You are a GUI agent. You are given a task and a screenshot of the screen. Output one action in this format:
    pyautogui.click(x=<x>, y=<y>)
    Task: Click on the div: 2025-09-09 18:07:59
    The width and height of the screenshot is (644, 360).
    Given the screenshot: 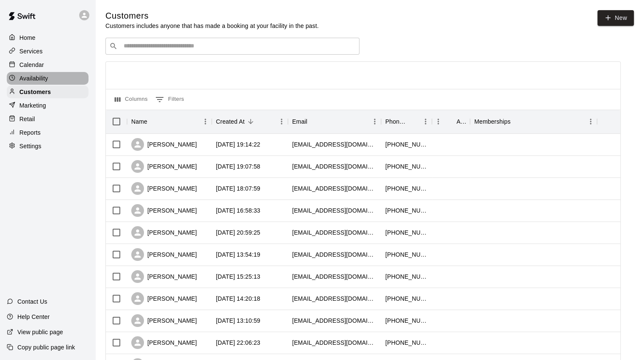 What is the action you would take?
    pyautogui.click(x=238, y=189)
    